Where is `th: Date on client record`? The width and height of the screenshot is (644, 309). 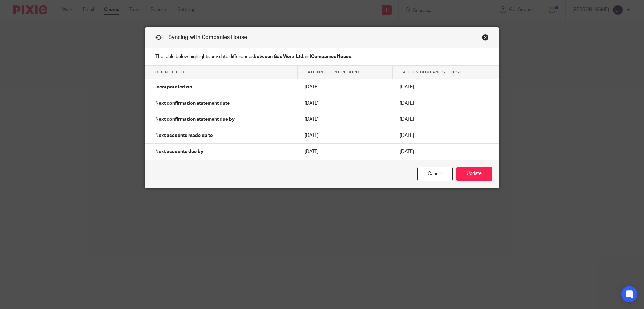
th: Date on client record is located at coordinates (346, 72).